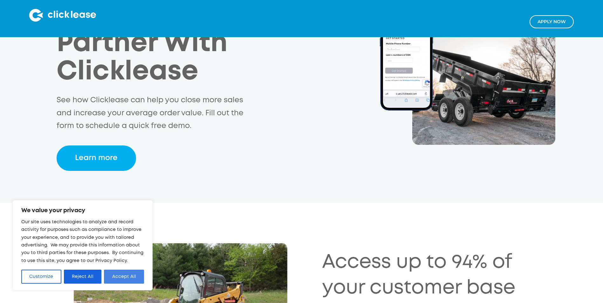 Image resolution: width=603 pixels, height=303 pixels. What do you see at coordinates (83, 277) in the screenshot?
I see `button: Reject All` at bounding box center [83, 277].